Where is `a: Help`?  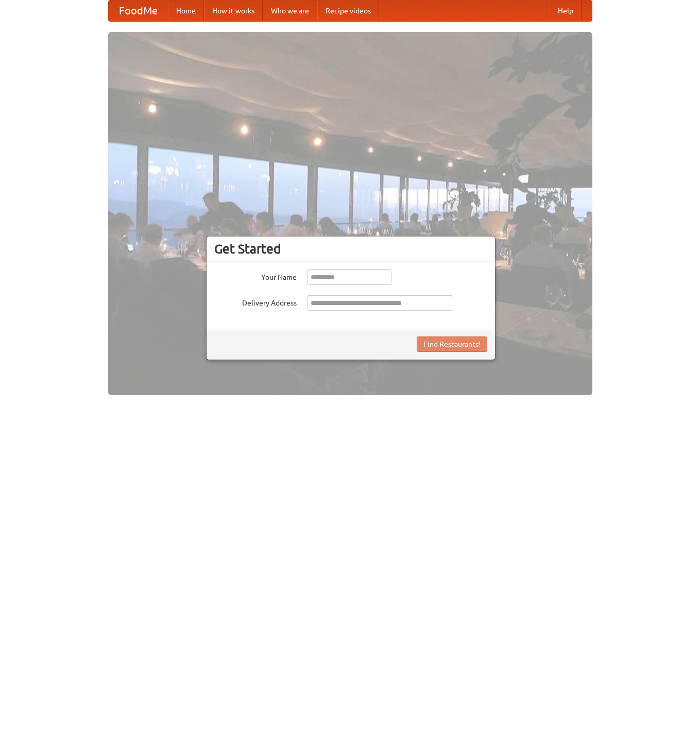
a: Help is located at coordinates (566, 11).